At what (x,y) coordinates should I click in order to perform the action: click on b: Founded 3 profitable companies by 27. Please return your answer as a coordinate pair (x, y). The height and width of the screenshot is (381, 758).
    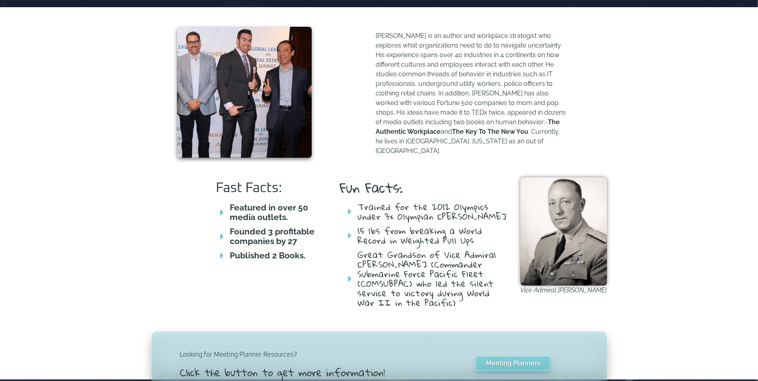
    Looking at the image, I should click on (272, 236).